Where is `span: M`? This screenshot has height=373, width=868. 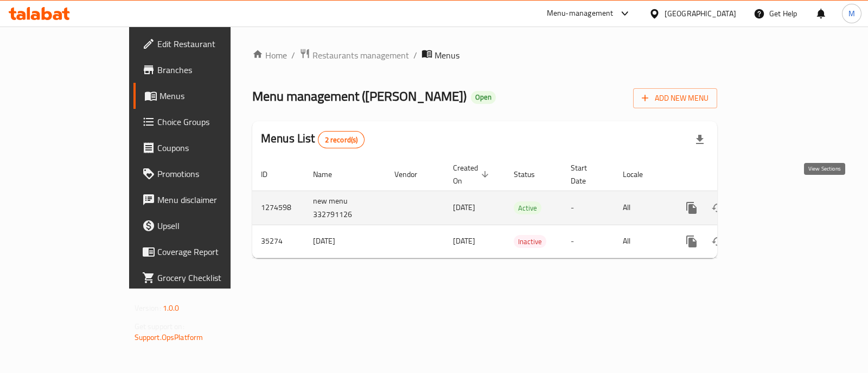
span: M is located at coordinates (851, 14).